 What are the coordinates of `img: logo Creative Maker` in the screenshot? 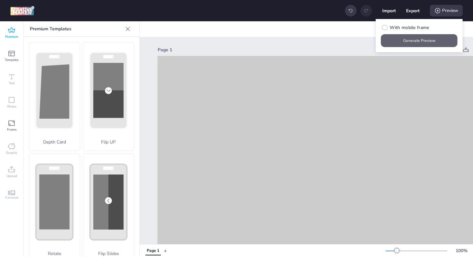 It's located at (22, 11).